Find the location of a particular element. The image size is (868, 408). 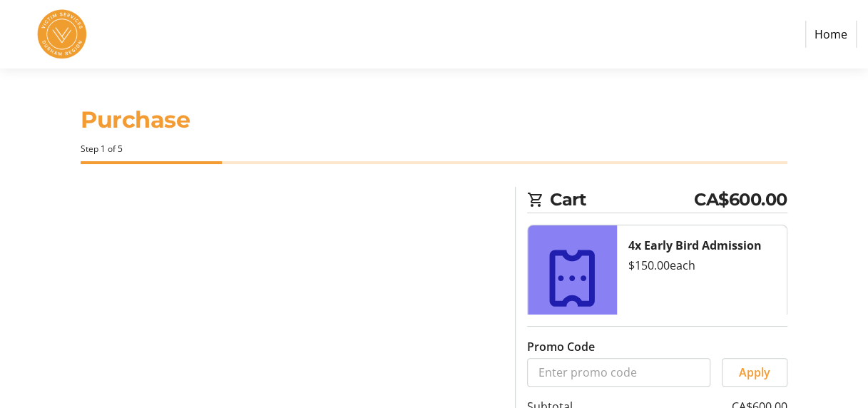

div: Step 1 of 5 is located at coordinates (434, 149).